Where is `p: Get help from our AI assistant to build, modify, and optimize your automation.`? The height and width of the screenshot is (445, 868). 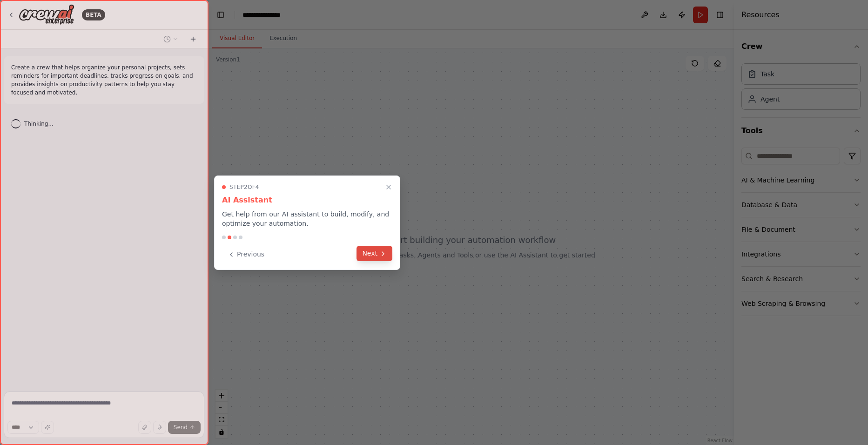 p: Get help from our AI assistant to build, modify, and optimize your automation. is located at coordinates (307, 219).